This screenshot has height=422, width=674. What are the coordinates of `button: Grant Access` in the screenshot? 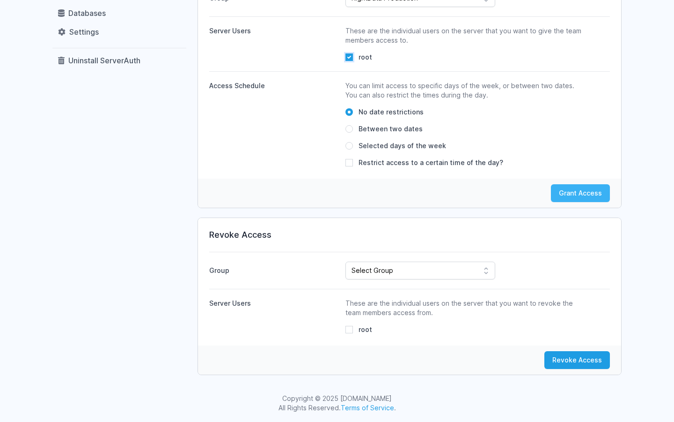 It's located at (581, 193).